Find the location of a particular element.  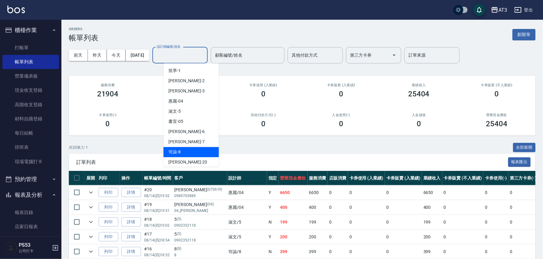

p: 08/14 (四) 19:02 is located at coordinates (158, 225).